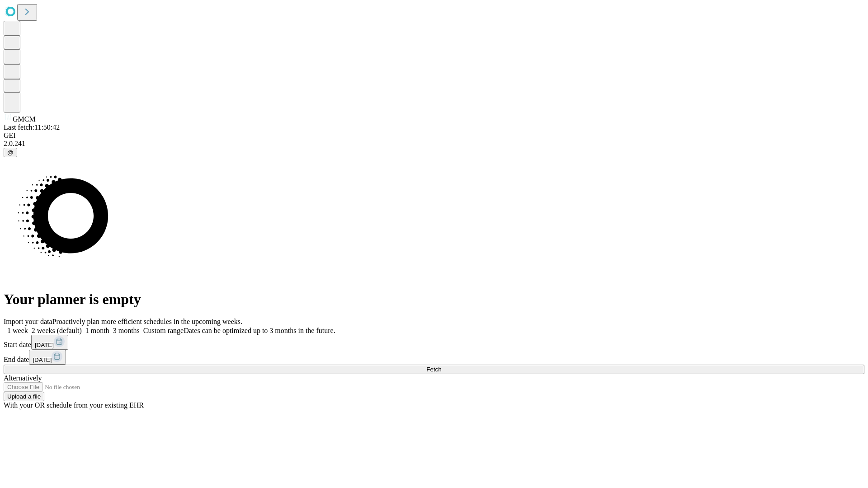 The height and width of the screenshot is (488, 868). I want to click on span: GMCM, so click(24, 119).